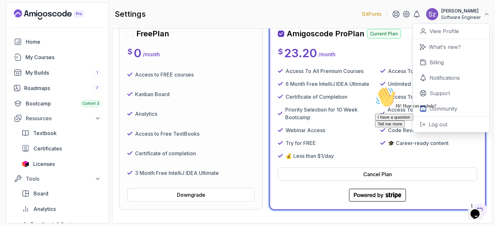 This screenshot has width=495, height=226. Describe the element at coordinates (444, 31) in the screenshot. I see `p: View Profile` at that location.